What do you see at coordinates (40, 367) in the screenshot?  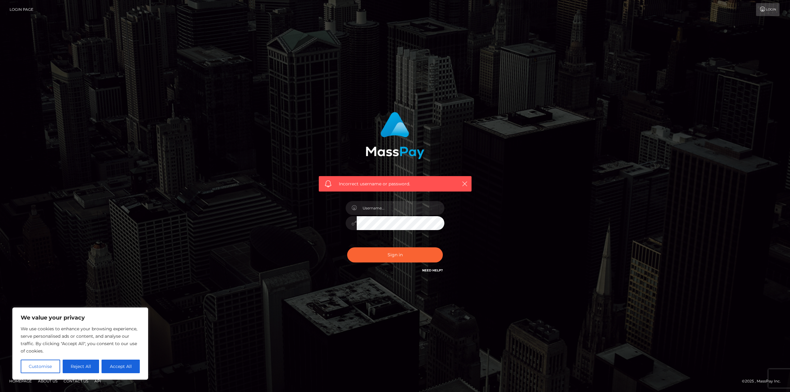 I see `button: Customise` at bounding box center [40, 367].